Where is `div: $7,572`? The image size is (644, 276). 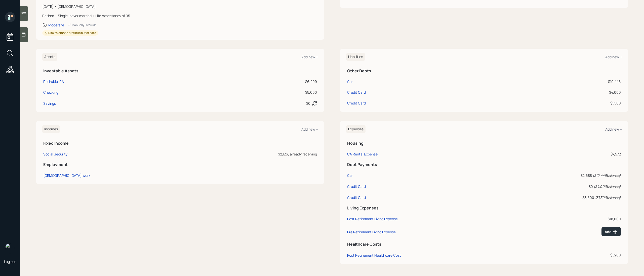 div: $7,572 is located at coordinates (563, 154).